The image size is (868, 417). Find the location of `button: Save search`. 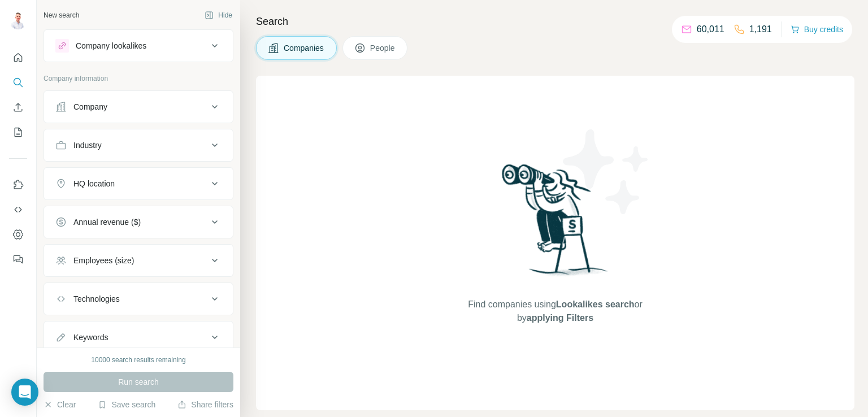

button: Save search is located at coordinates (127, 404).